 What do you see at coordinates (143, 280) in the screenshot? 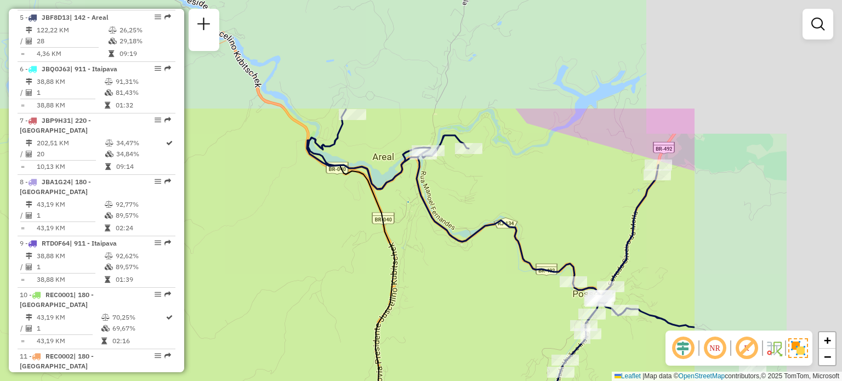
I see `td: 01:39` at bounding box center [143, 280].